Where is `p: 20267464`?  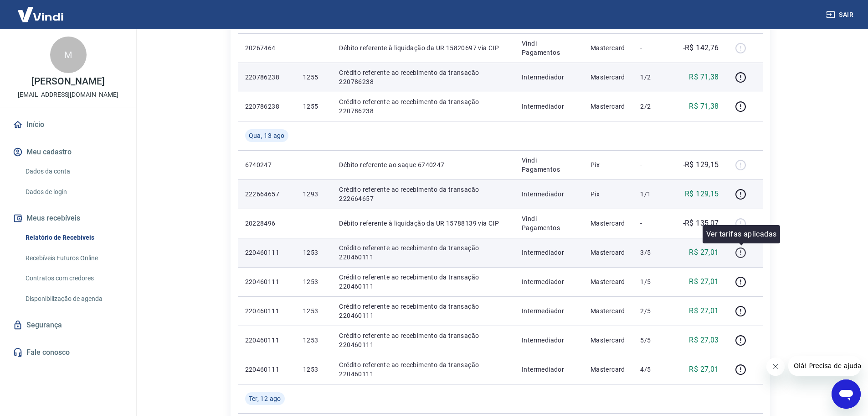
p: 20267464 is located at coordinates (266, 48).